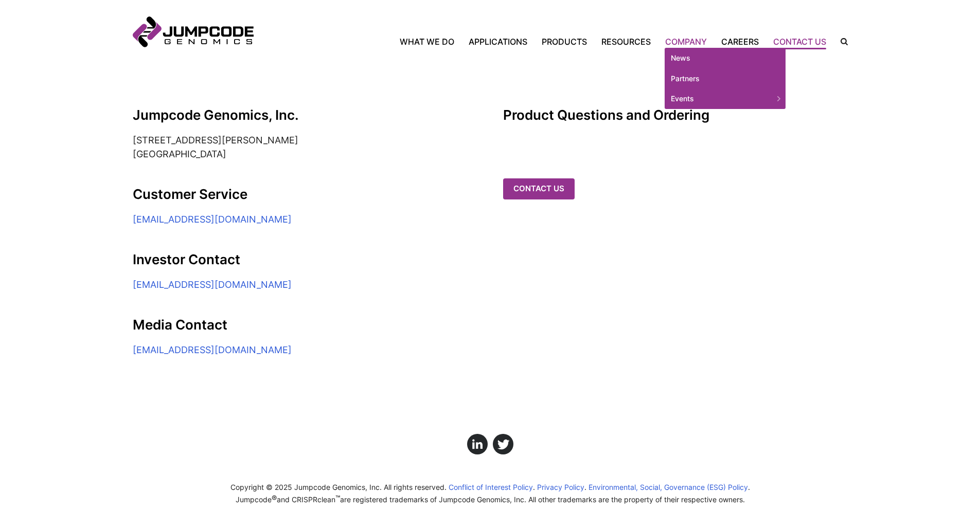 The height and width of the screenshot is (530, 980). I want to click on a: Resources, so click(626, 42).